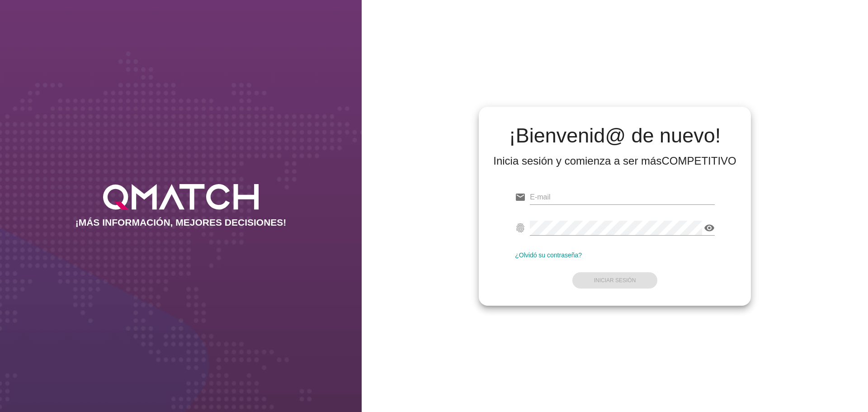  I want to click on h2: ¡Bienvenid@ de nuevo!, so click(615, 135).